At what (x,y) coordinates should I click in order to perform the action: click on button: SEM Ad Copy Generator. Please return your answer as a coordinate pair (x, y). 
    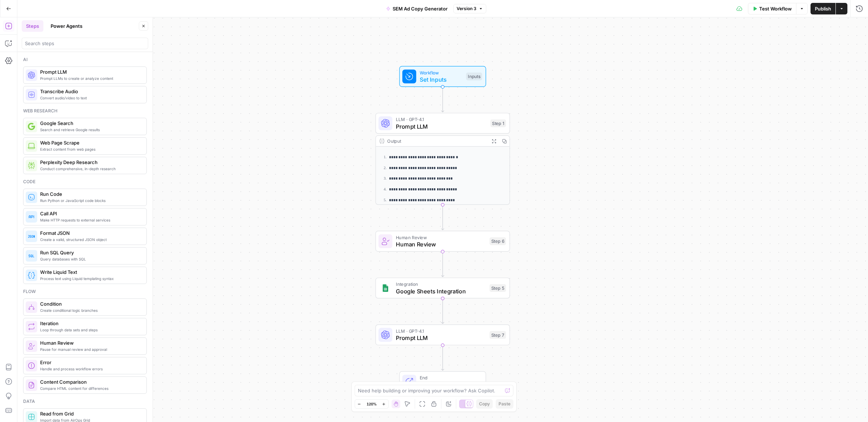
    Looking at the image, I should click on (417, 9).